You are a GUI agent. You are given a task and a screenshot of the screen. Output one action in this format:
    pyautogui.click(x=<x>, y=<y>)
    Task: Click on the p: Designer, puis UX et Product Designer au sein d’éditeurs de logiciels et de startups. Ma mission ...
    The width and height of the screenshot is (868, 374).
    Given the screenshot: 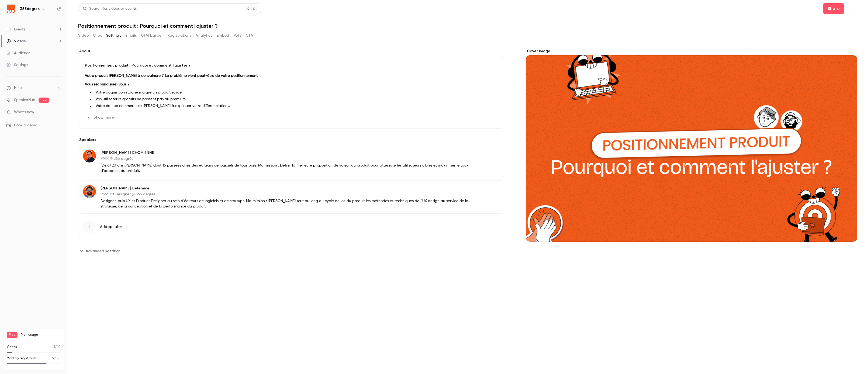 What is the action you would take?
    pyautogui.click(x=285, y=203)
    